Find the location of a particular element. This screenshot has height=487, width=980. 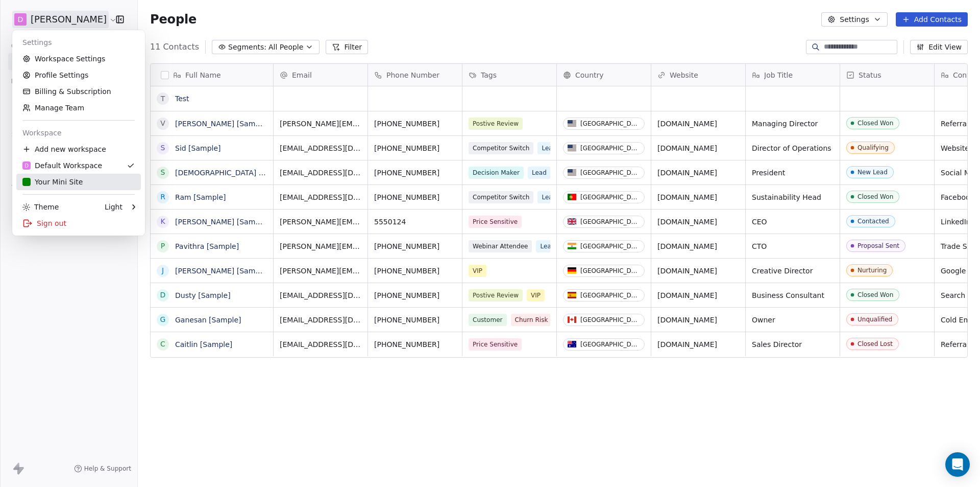

a: Profile Settings is located at coordinates (79, 75).